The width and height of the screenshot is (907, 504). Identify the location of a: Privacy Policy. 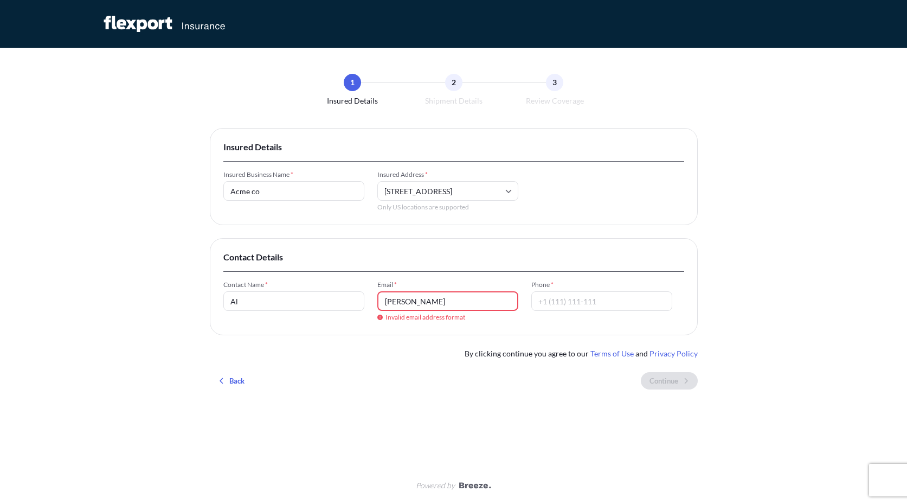
(673, 353).